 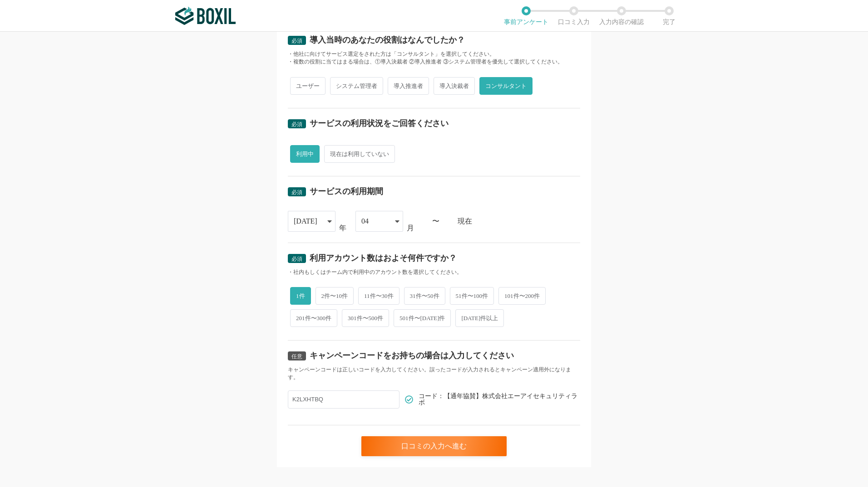 What do you see at coordinates (314, 318) in the screenshot?
I see `span: 201件〜300件` at bounding box center [314, 318].